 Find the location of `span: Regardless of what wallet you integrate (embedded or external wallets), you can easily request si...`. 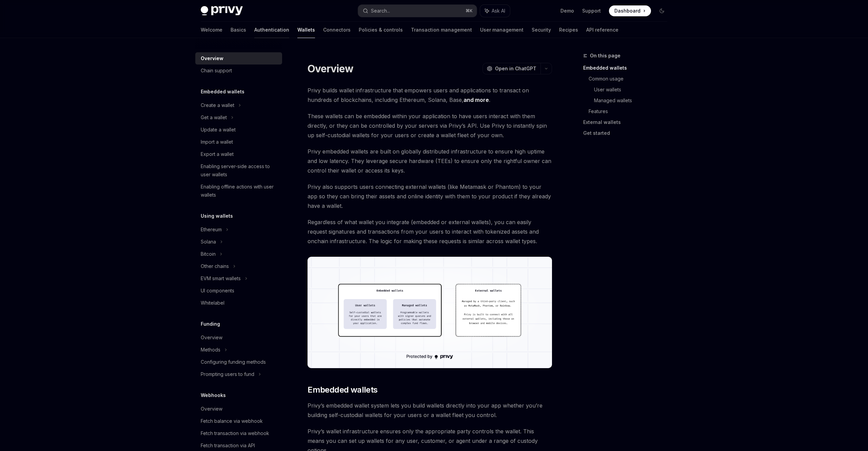

span: Regardless of what wallet you integrate (embedded or external wallets), you can easily request si... is located at coordinates (430, 232).